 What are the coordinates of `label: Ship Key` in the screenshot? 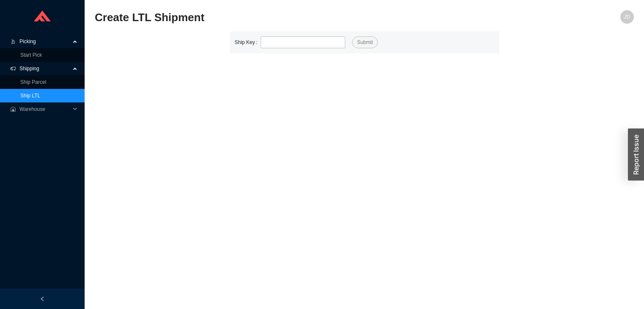 It's located at (248, 42).